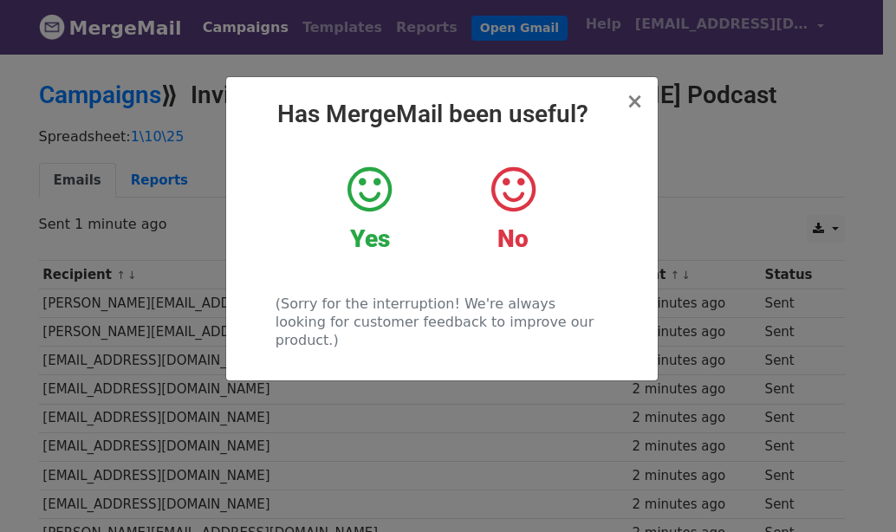 The width and height of the screenshot is (896, 532). What do you see at coordinates (512, 209) in the screenshot?
I see `a: No` at bounding box center [512, 209].